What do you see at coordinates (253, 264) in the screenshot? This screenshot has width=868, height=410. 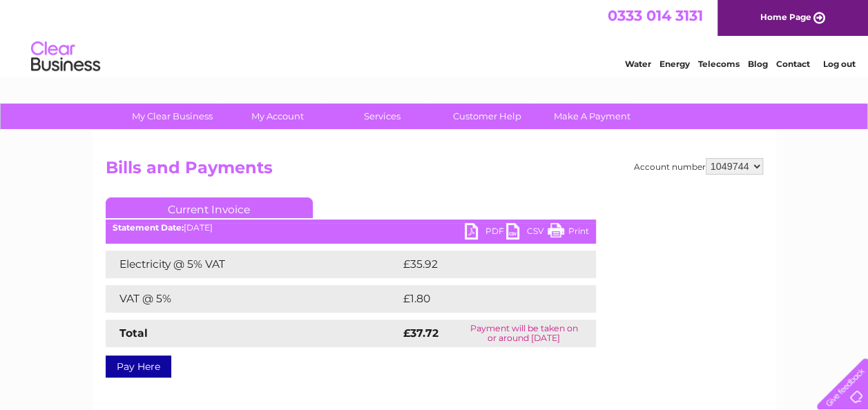 I see `td: Electricity @ 5% VAT` at bounding box center [253, 264].